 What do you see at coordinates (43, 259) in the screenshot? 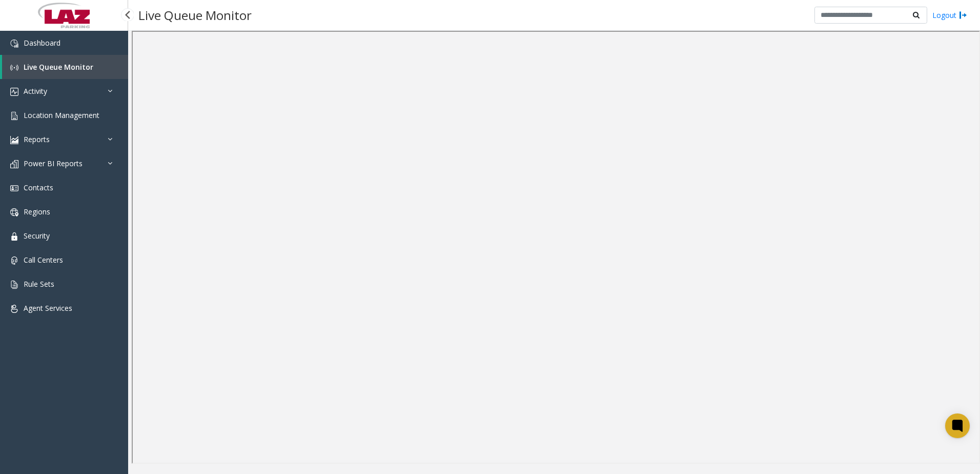
I see `span: Call Centers` at bounding box center [43, 259].